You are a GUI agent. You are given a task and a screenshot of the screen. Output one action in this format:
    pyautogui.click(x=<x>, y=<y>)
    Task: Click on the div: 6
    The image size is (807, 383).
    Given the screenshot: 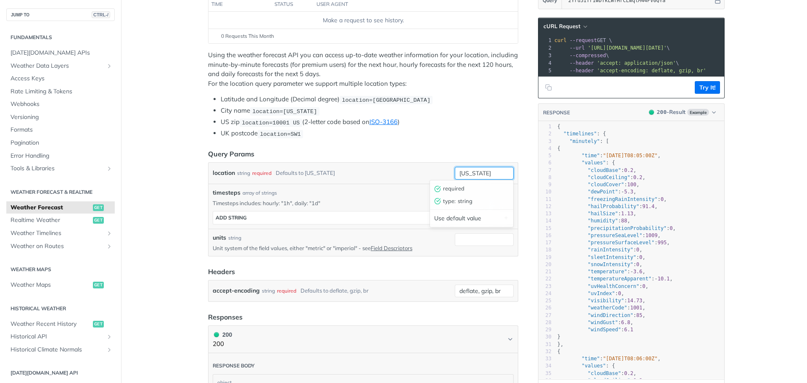 What is the action you would take?
    pyautogui.click(x=545, y=163)
    